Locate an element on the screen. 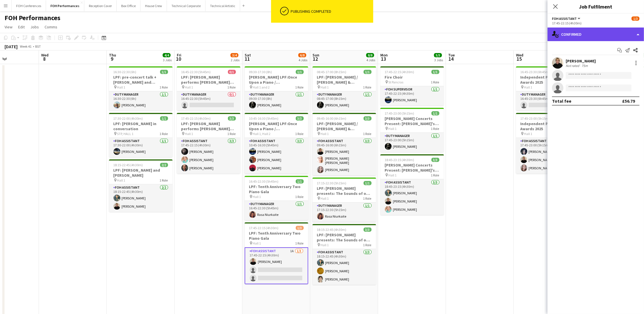 The width and height of the screenshot is (644, 314). span: 0/1 is located at coordinates (232, 72).